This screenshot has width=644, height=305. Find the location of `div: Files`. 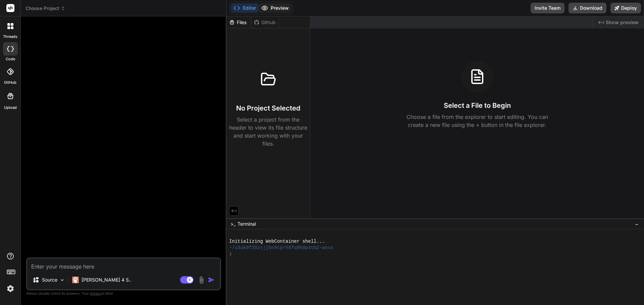

div: Files is located at coordinates (238, 22).